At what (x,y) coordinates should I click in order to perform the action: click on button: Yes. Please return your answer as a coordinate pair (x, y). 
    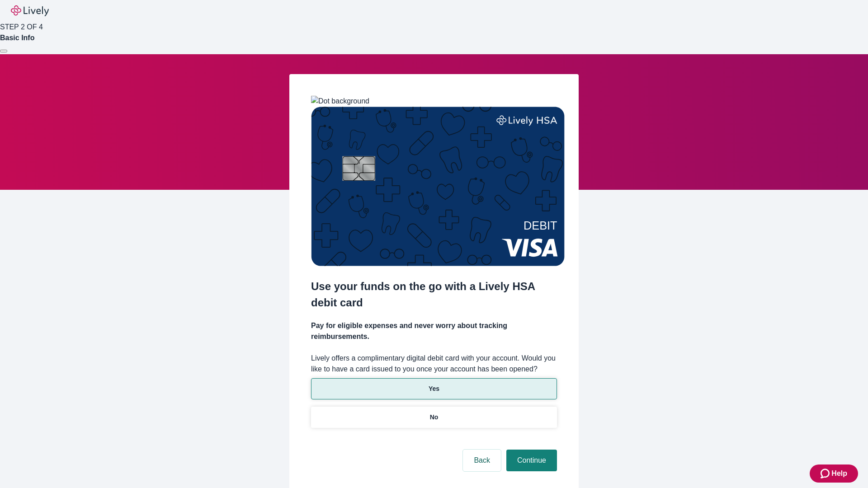
    Looking at the image, I should click on (434, 389).